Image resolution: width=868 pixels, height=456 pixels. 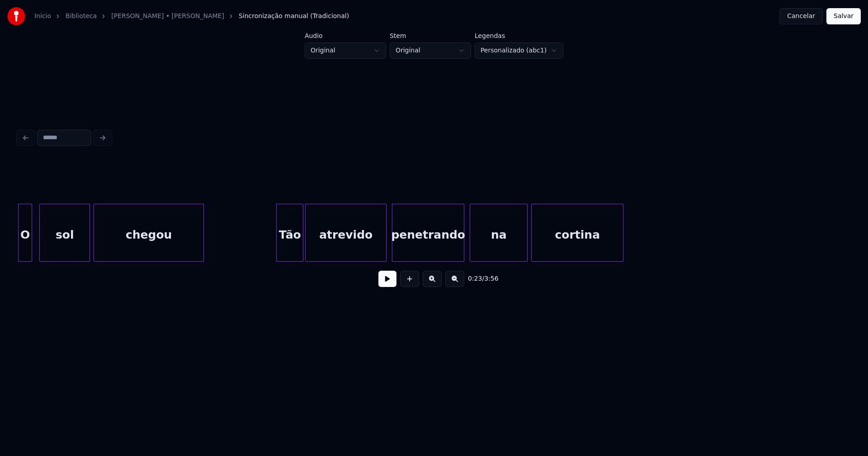 I want to click on label: Áudio, so click(x=345, y=36).